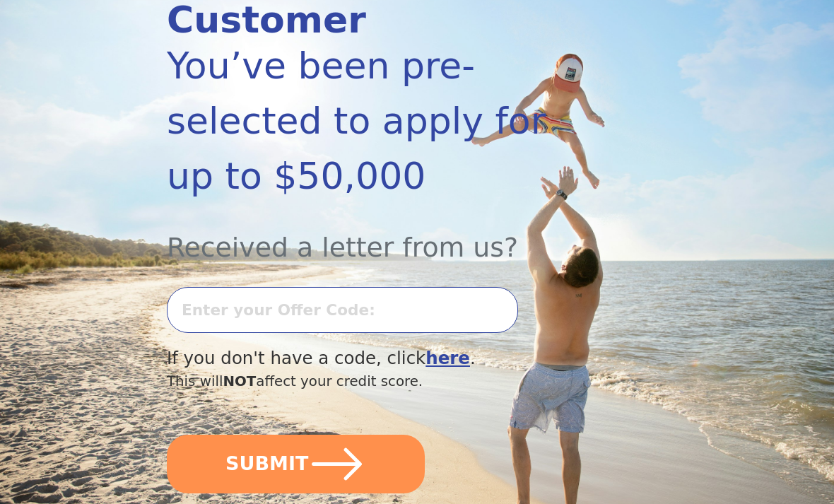 This screenshot has height=504, width=834. I want to click on b: here, so click(448, 358).